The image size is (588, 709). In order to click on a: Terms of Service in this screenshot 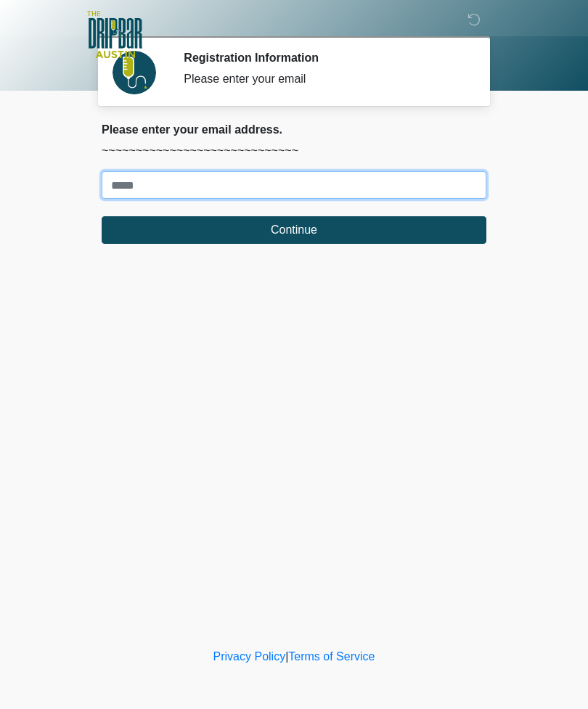, I will do `click(331, 656)`.